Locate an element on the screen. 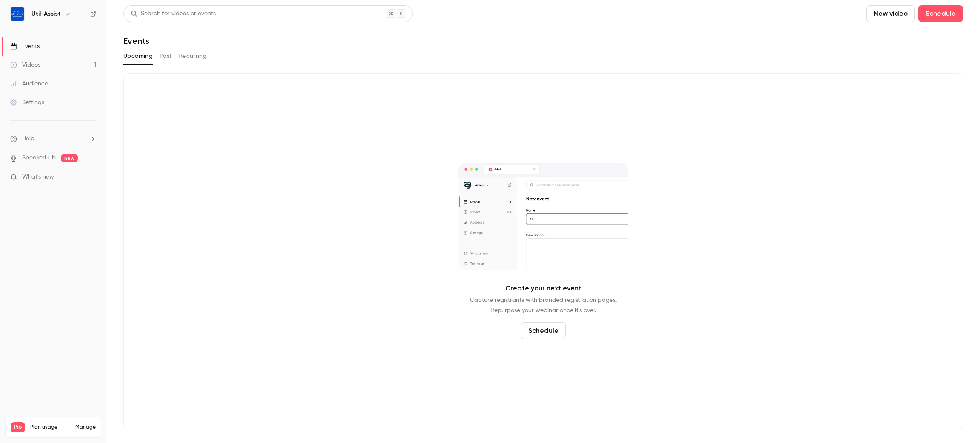 This screenshot has width=980, height=443. img: Util-Assist is located at coordinates (17, 14).